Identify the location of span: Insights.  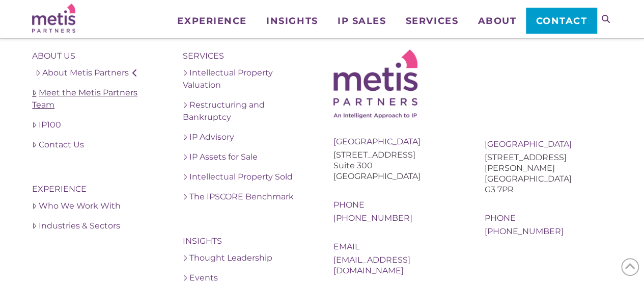
(292, 21).